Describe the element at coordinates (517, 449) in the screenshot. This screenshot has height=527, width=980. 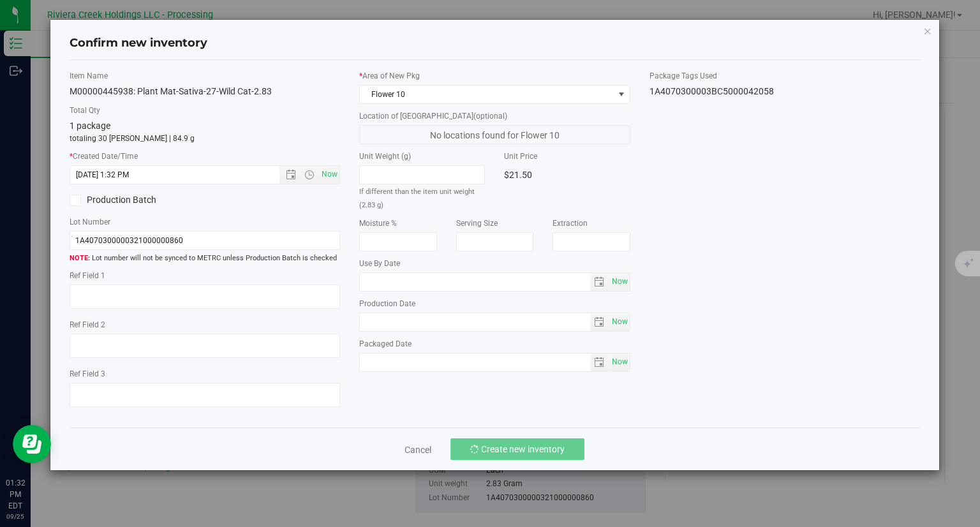
I see `button: Create new inventory` at that location.